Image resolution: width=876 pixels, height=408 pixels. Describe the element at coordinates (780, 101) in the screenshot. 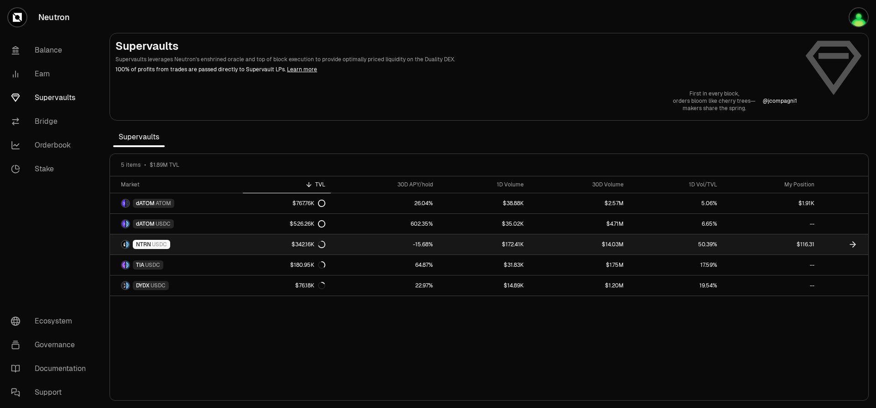

I see `p: @ jcompagni1` at that location.